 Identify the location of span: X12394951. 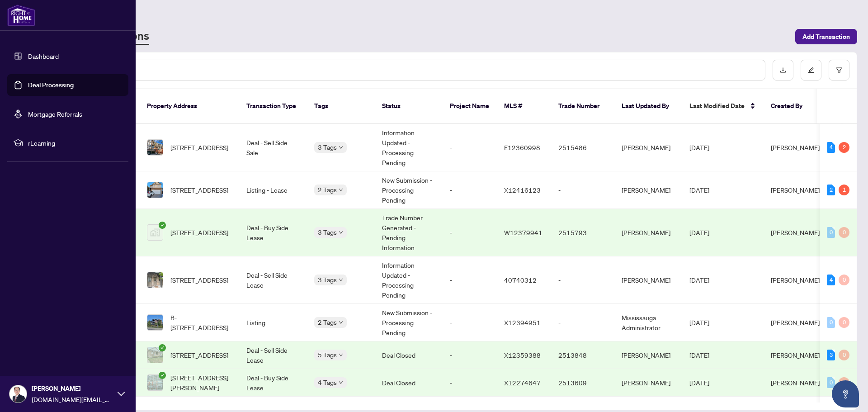
(522, 323).